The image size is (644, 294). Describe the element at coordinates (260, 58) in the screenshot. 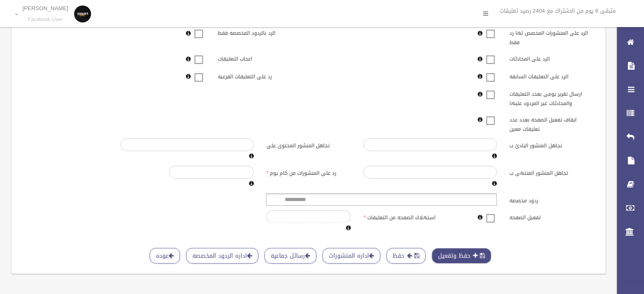

I see `label: اعجاب التعليقات` at that location.